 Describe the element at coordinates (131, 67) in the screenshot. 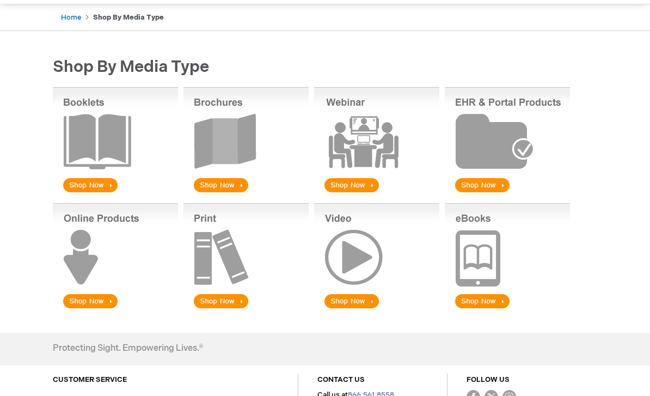

I see `span: Shop by Media Type` at that location.